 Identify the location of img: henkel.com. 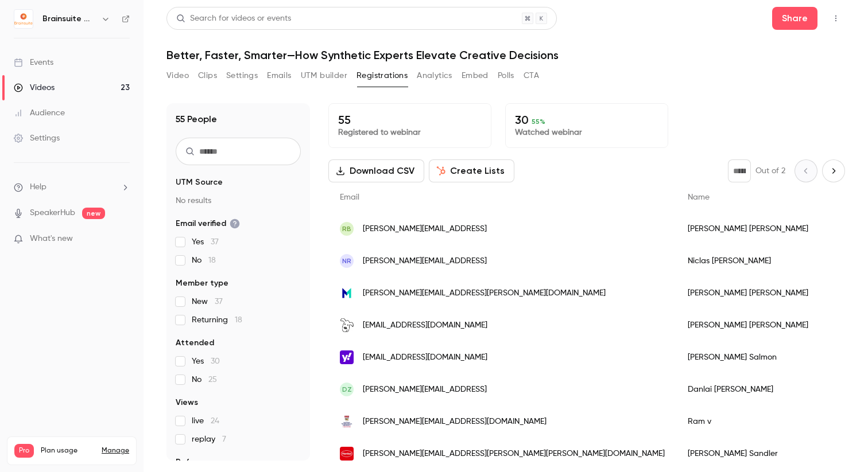
(347, 454).